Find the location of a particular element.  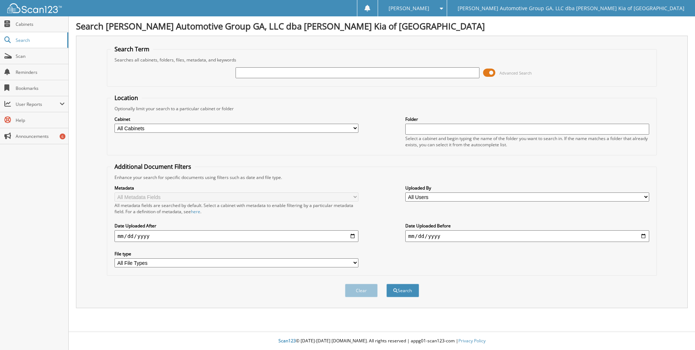

span: Scan123 is located at coordinates (287, 340).